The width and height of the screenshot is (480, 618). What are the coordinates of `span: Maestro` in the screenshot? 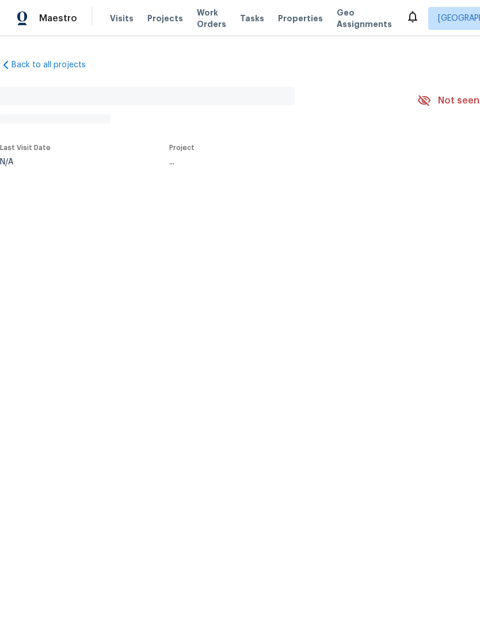 It's located at (58, 18).